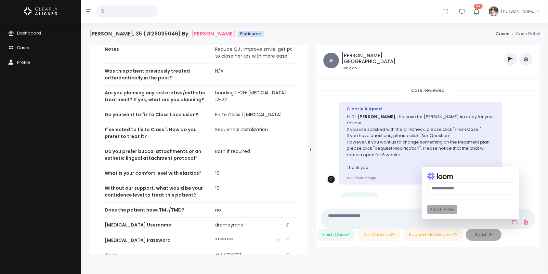 The image size is (548, 274). I want to click on span: Platinum+, so click(251, 34).